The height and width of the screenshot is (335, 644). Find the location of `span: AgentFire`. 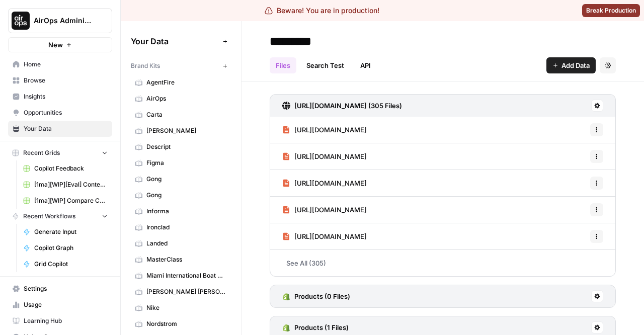

span: AgentFire is located at coordinates (186, 82).